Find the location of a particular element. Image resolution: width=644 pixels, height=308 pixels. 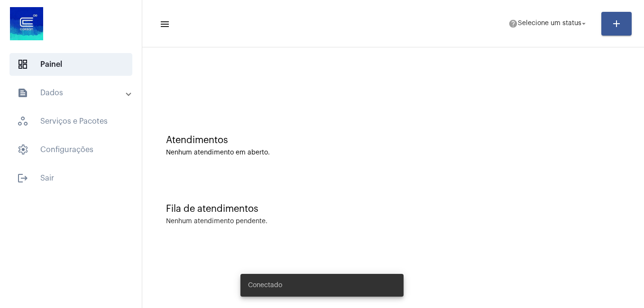

mat-icon: add is located at coordinates (616, 24).